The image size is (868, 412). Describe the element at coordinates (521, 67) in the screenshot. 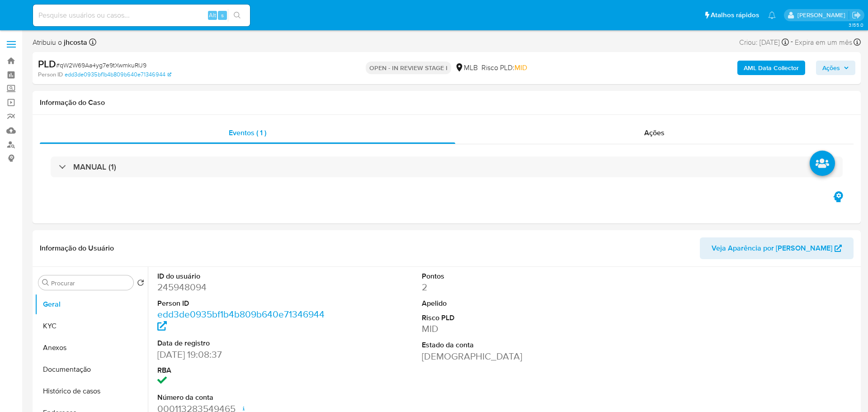

I see `span: MID` at that location.